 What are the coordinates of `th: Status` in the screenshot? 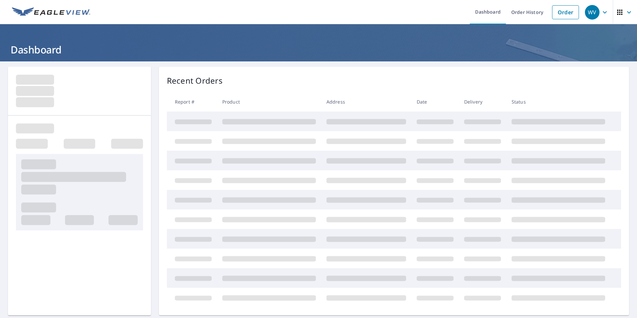 It's located at (559, 102).